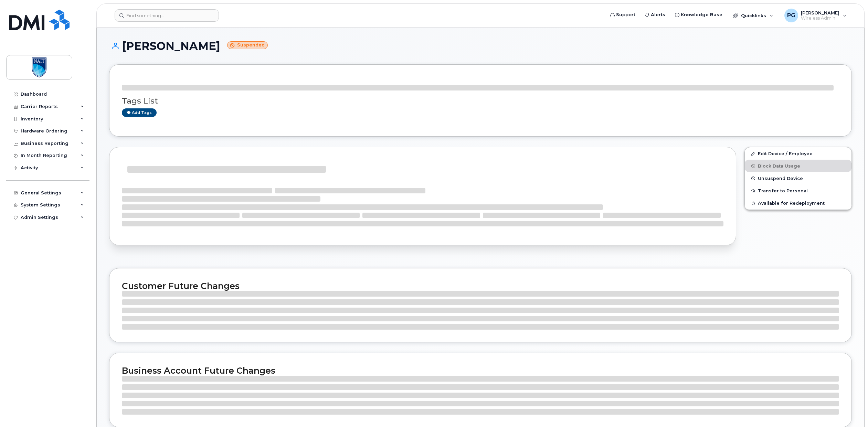  What do you see at coordinates (792, 203) in the screenshot?
I see `span: Available for Redeployment` at bounding box center [792, 203].